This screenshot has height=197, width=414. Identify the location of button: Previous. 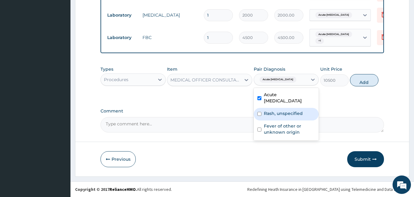
(118, 159).